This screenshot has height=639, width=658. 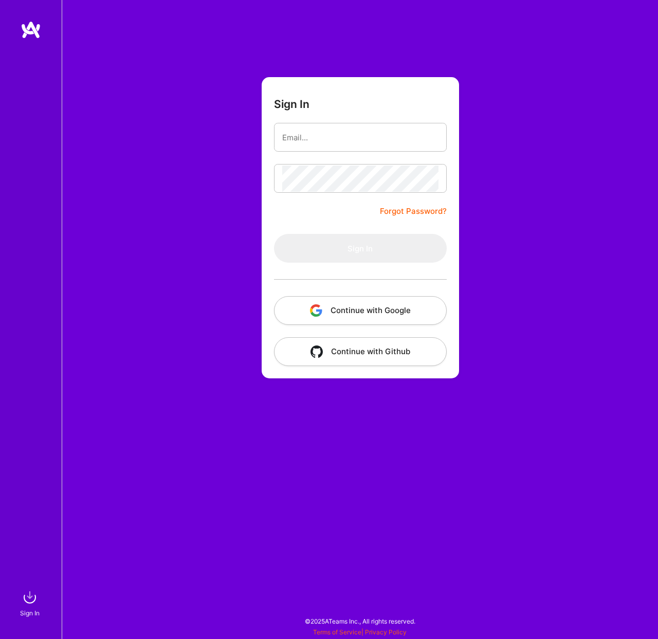 I want to click on button: Continue with Google, so click(x=360, y=310).